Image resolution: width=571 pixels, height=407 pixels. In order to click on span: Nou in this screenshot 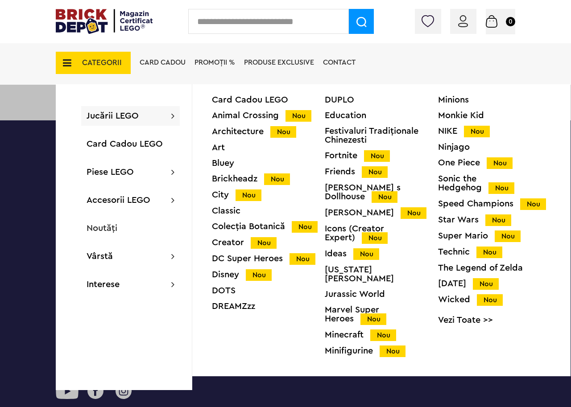, I will do `click(298, 116)`.